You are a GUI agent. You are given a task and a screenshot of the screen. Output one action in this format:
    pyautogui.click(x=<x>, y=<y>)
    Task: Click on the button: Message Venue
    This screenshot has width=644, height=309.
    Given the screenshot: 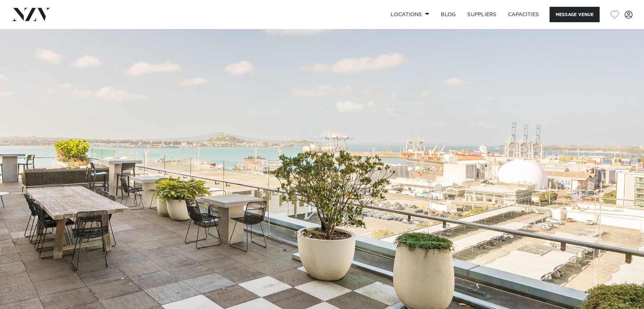 What is the action you would take?
    pyautogui.click(x=575, y=14)
    